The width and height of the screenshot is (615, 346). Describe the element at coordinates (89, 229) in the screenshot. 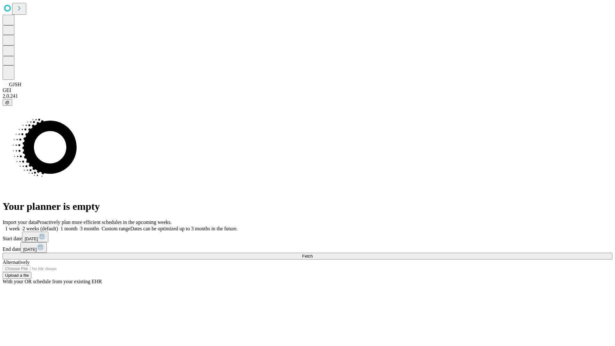

I see `span: 3 months` at that location.